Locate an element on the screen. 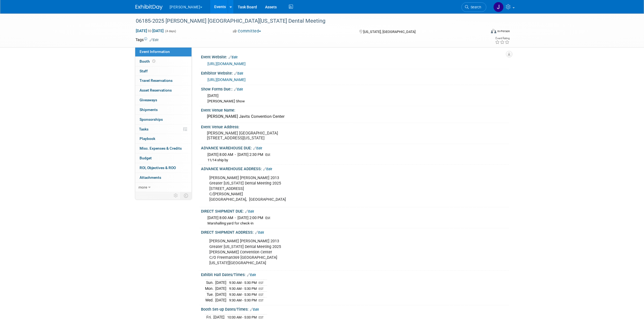 Image resolution: width=644 pixels, height=319 pixels. a: Event Information is located at coordinates (163, 51).